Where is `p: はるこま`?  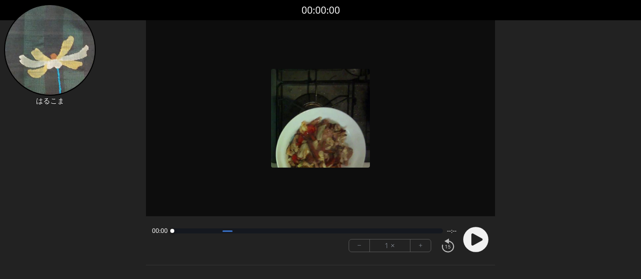 p: はるこま is located at coordinates (50, 101).